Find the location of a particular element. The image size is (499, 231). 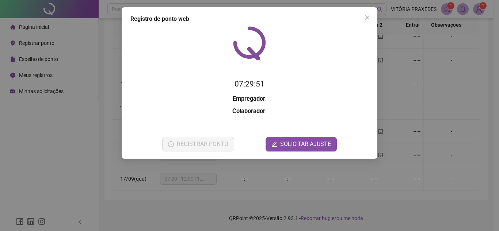

img: QRPoint is located at coordinates (250, 43).